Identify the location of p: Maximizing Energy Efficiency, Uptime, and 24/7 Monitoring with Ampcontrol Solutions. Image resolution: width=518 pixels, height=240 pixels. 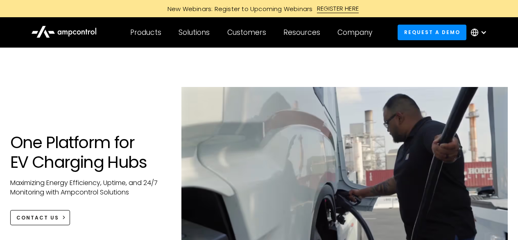
(88, 187).